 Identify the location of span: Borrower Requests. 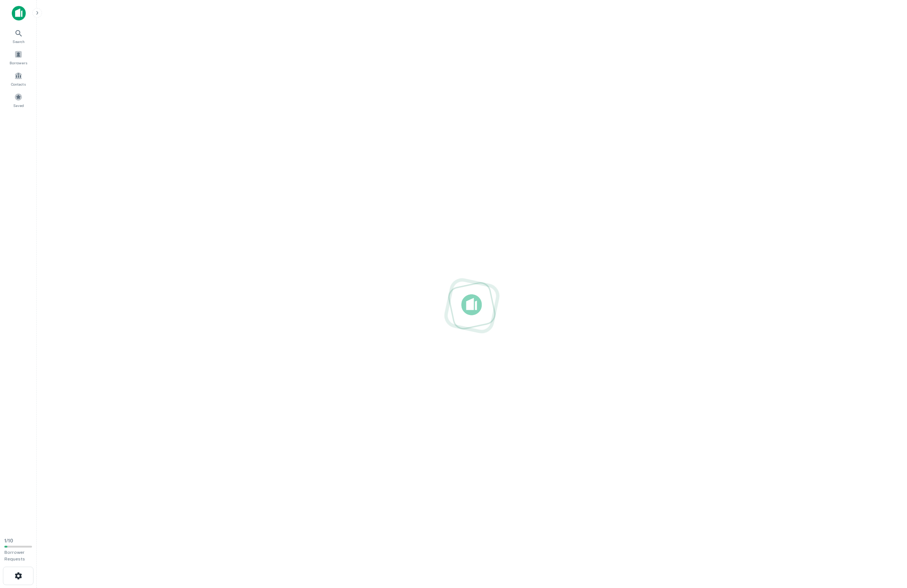
(15, 556).